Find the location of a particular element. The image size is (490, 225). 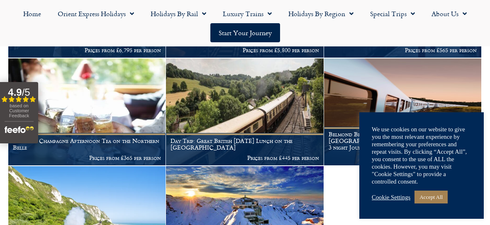

a: Day Trip: Champagne Afternoon Tea on the Northern Belle Prices from £365 per person is located at coordinates (87, 112).